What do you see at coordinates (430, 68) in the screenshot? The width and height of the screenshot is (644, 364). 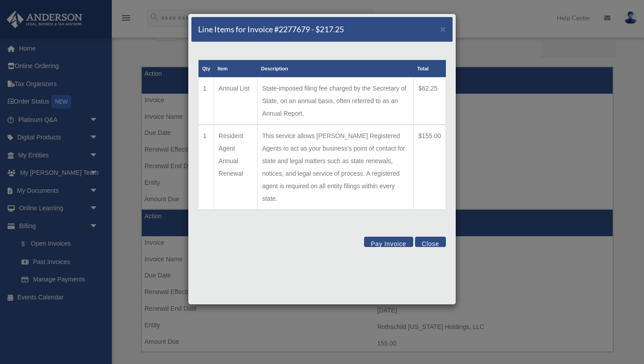 I see `th: Total` at bounding box center [430, 68].